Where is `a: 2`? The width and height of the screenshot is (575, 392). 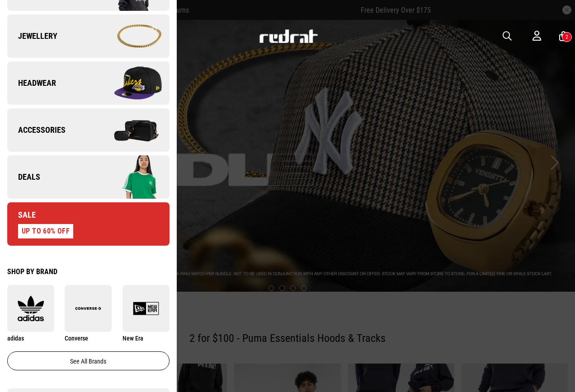
a: 2 is located at coordinates (564, 36).